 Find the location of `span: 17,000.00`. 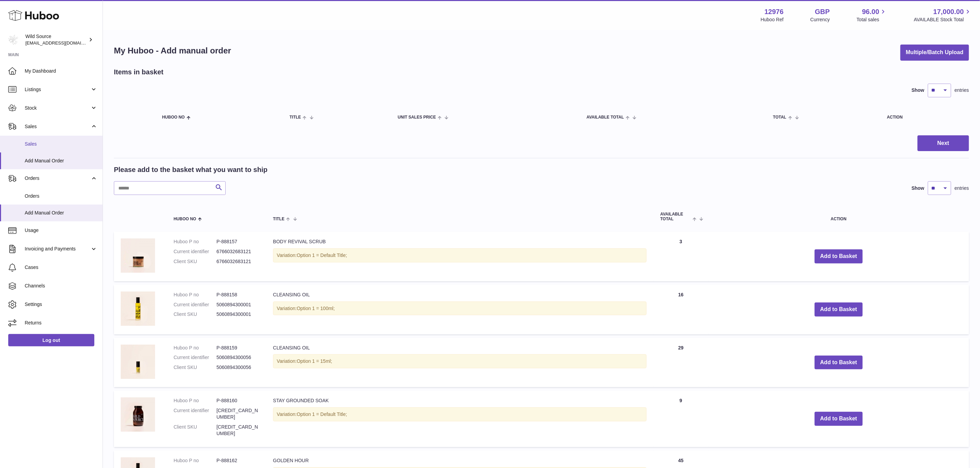

span: 17,000.00 is located at coordinates (949, 12).